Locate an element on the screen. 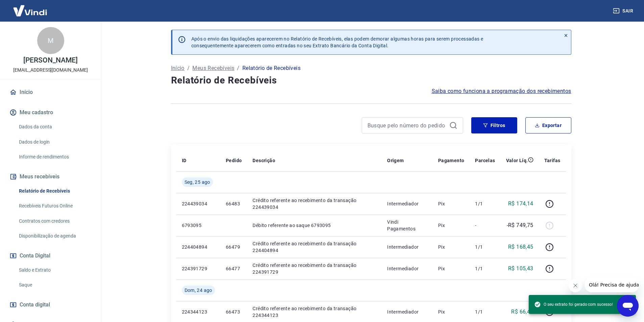 Image resolution: width=644 pixels, height=322 pixels. button: Filtros is located at coordinates (494, 126).